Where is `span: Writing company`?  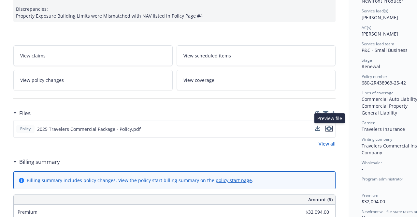 span: Writing company is located at coordinates (377, 139).